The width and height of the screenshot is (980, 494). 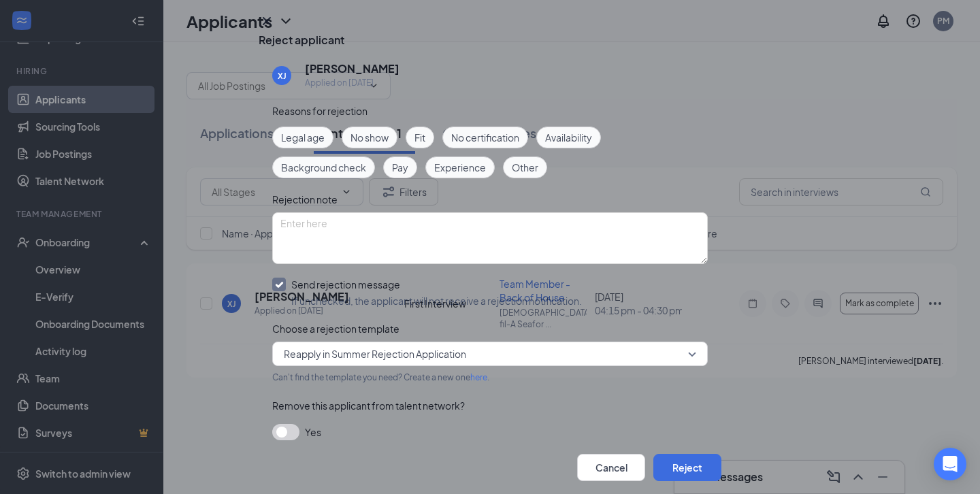 What do you see at coordinates (335, 328) in the screenshot?
I see `span: Choose a rejection template` at bounding box center [335, 328].